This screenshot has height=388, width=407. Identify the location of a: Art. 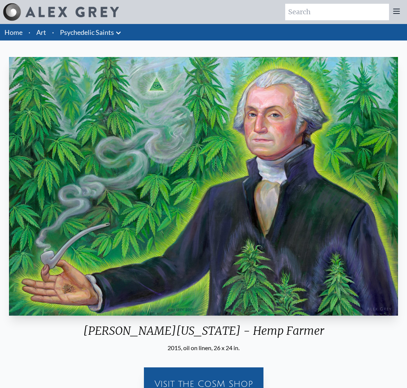
(41, 32).